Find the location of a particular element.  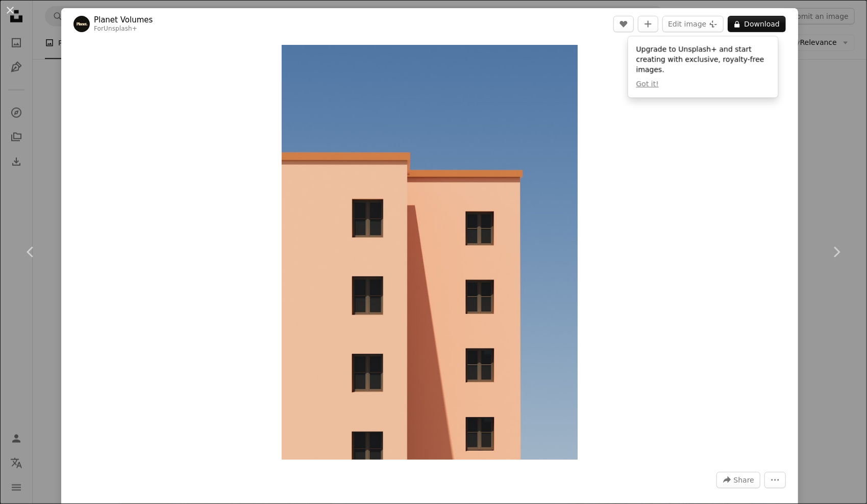

div: Upgrade to Unsplash+ and start creating with exclusive, royalty-free images. is located at coordinates (703, 67).